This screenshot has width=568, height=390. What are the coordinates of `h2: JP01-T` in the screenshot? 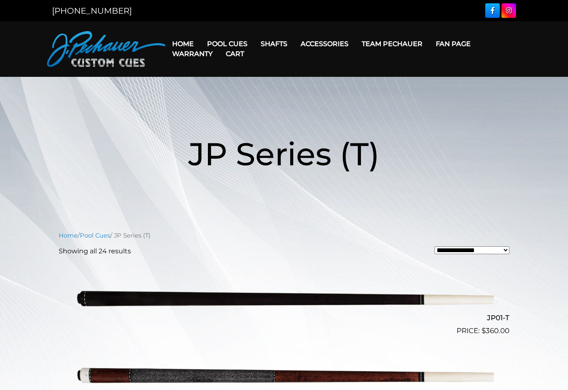 It's located at (284, 317).